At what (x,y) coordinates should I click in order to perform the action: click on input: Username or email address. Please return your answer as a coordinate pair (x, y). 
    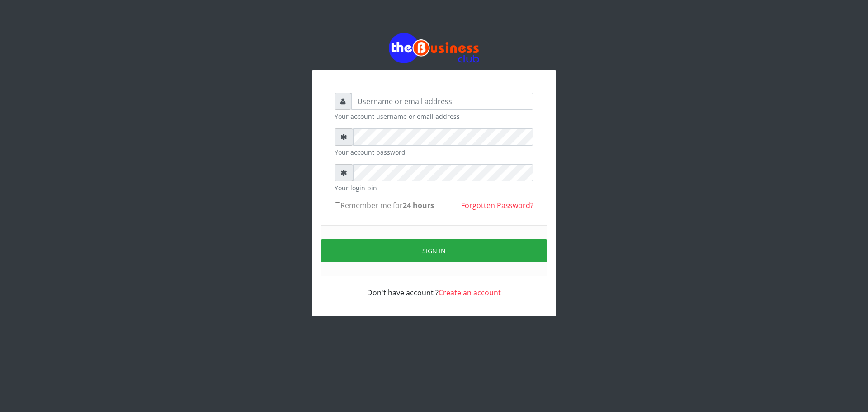
    Looking at the image, I should click on (442, 101).